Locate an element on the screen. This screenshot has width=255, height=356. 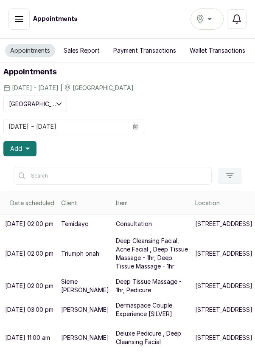
p: Triumph onah is located at coordinates (80, 253).